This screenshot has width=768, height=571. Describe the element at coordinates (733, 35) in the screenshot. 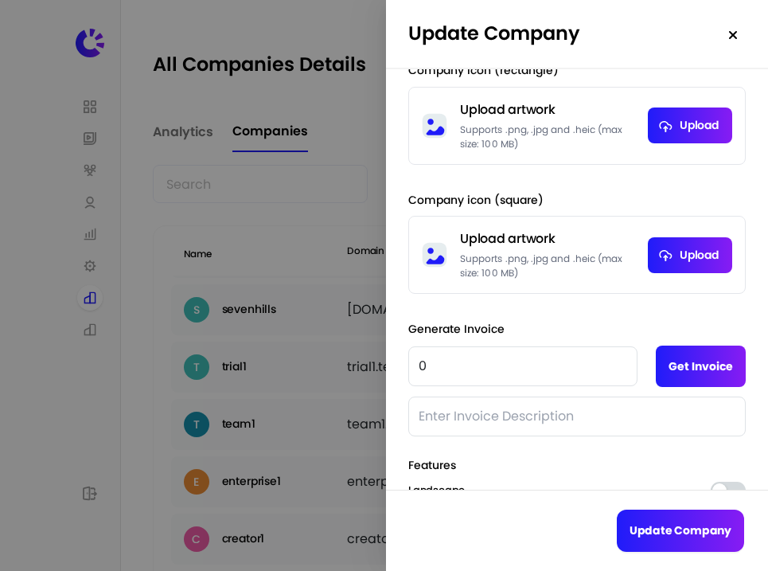

I see `img: close` at that location.